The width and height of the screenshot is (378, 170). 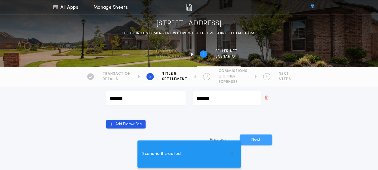 What do you see at coordinates (189, 33) in the screenshot?
I see `p: LET YOUR CUSTOMERS KNOW HOW MUCH THEY’RE GOING TO TAKE HOME` at bounding box center [189, 33].